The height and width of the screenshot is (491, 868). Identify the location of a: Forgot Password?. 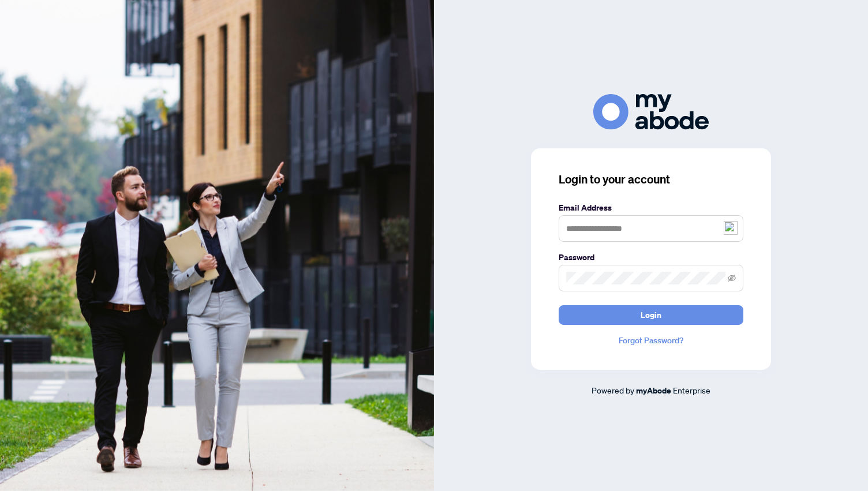
(651, 340).